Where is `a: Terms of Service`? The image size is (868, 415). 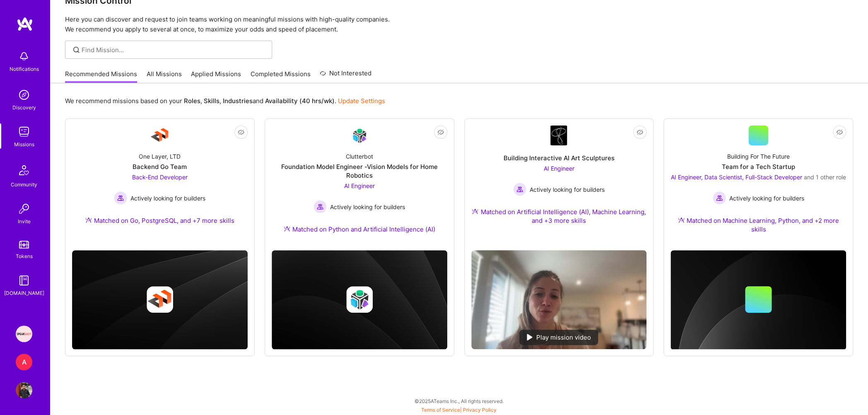
a: Terms of Service is located at coordinates (441, 410).